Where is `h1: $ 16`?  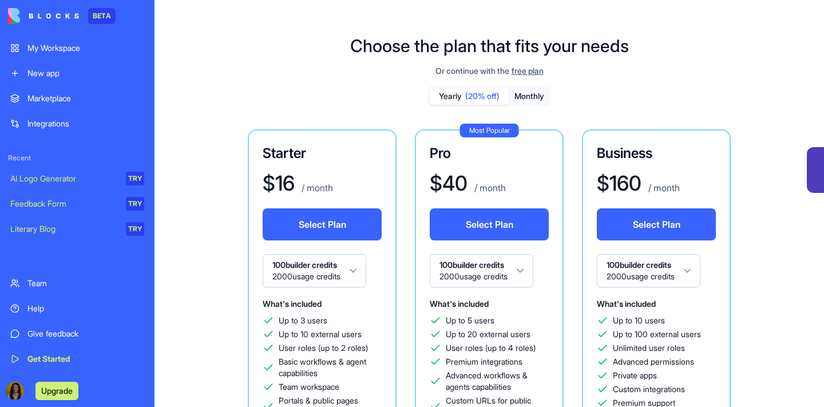
h1: $ 16 is located at coordinates (279, 183).